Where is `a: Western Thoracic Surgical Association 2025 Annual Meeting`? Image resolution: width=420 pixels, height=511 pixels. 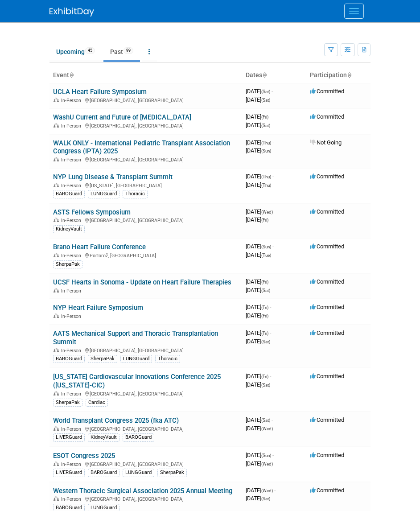 a: Western Thoracic Surgical Association 2025 Annual Meeting is located at coordinates (143, 491).